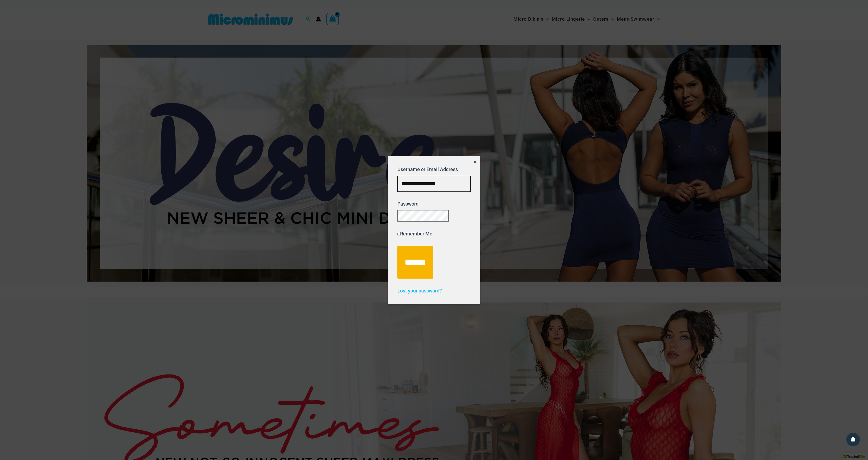 The width and height of the screenshot is (868, 460). I want to click on input: Remember Me, so click(399, 234).